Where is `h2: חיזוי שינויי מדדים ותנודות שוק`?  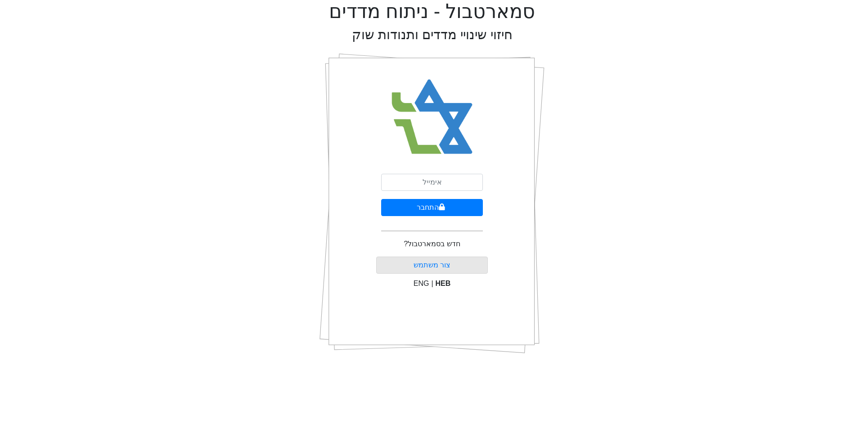
h2: חיזוי שינויי מדדים ותנודות שוק is located at coordinates (432, 35).